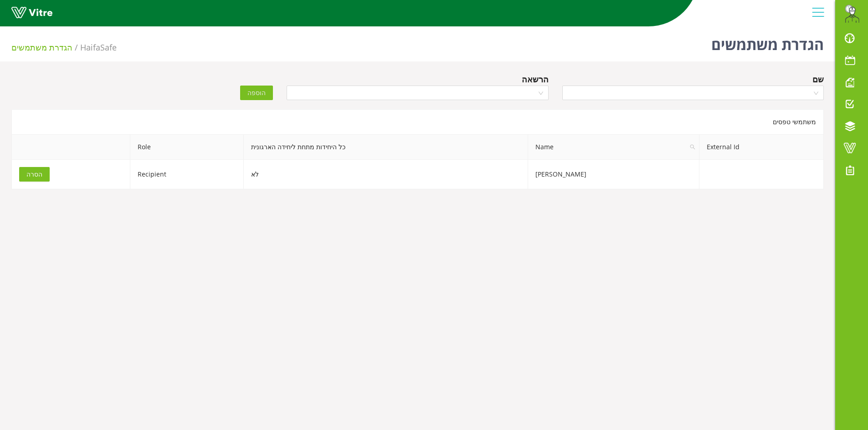 Image resolution: width=868 pixels, height=430 pixels. I want to click on h1: הגדרת משתמשים, so click(767, 42).